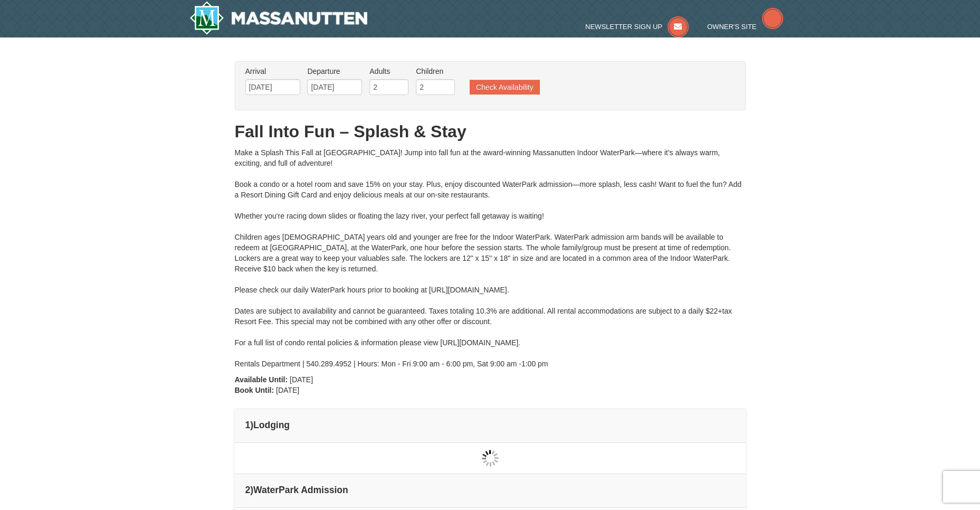 The image size is (980, 510). Describe the element at coordinates (490, 458) in the screenshot. I see `img: wait gif` at that location.